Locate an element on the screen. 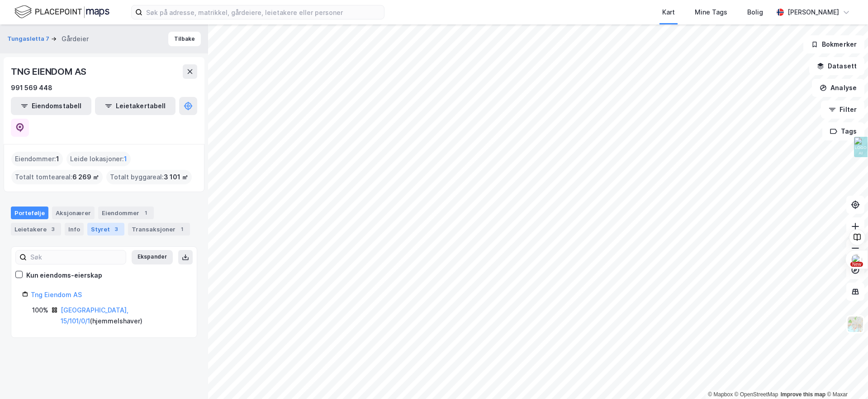 The width and height of the screenshot is (868, 399). button: Datasett is located at coordinates (837, 66).